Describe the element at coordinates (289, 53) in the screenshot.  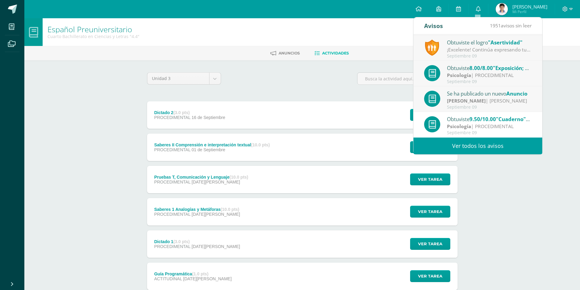
I see `span: Anuncios` at that location.